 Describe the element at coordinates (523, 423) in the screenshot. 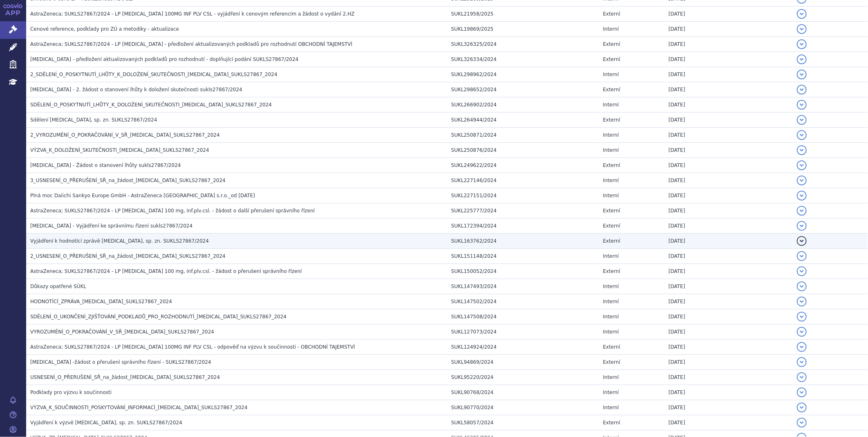

I see `td: SUKL58057/2024` at that location.